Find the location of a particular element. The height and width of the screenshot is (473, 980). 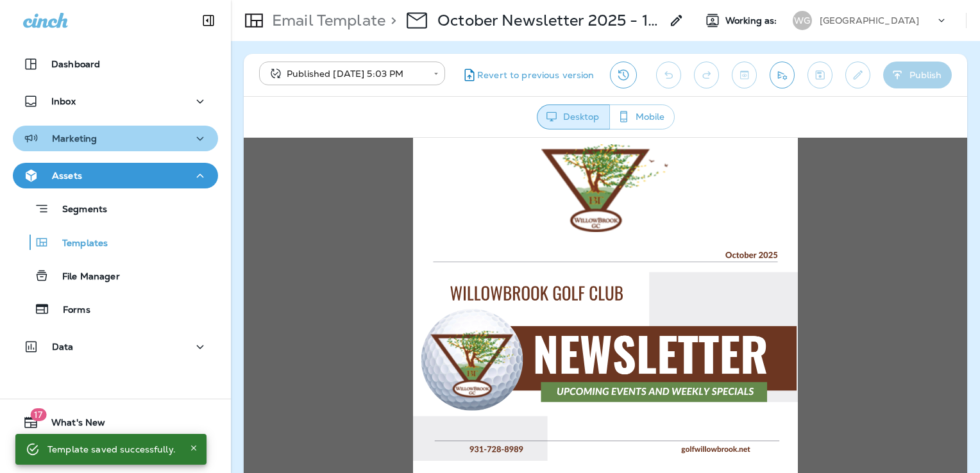

p: October Newsletter 2025 - 10/1 is located at coordinates (549, 21).